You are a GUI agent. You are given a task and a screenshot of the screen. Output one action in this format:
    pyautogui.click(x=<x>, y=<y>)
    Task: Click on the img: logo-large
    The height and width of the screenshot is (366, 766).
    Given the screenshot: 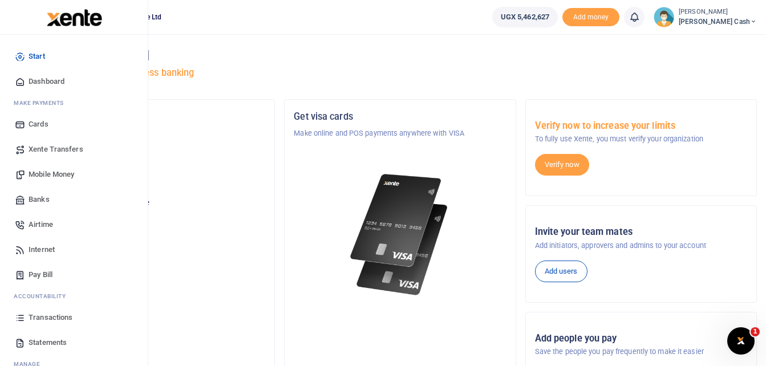 What is the action you would take?
    pyautogui.click(x=74, y=18)
    